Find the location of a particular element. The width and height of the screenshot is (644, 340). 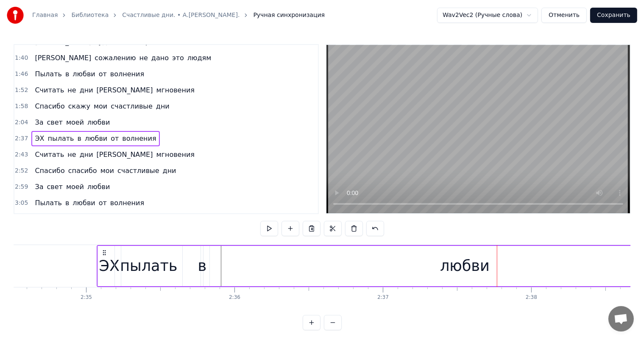

span: дано is located at coordinates (160, 57).